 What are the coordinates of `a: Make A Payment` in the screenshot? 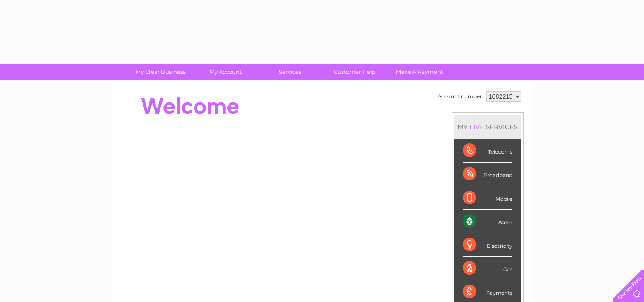 It's located at (420, 72).